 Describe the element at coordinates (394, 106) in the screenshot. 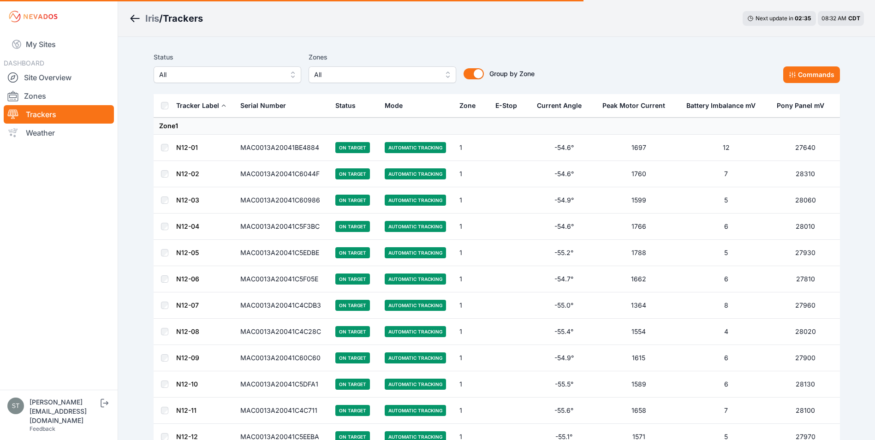

I see `div: Mode` at that location.